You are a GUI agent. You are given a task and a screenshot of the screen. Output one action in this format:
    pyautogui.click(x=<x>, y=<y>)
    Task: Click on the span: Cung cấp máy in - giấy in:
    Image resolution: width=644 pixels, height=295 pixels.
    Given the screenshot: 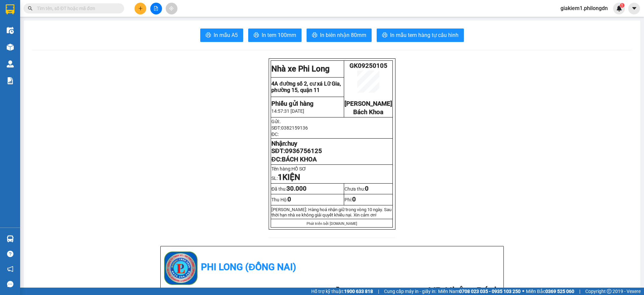 What is the action you would take?
    pyautogui.click(x=410, y=291)
    